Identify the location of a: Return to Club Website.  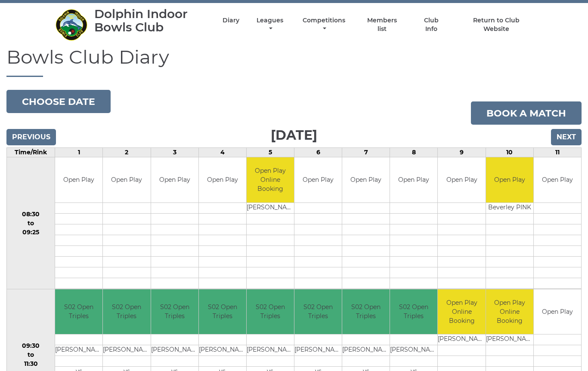
(496, 25).